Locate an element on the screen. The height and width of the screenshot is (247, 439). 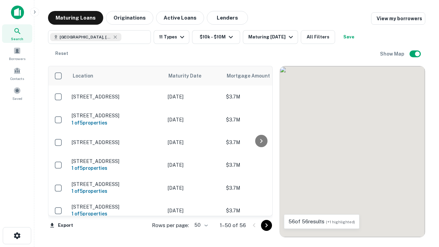
button: Save your search to get updates of matches that match your search criteria. is located at coordinates (348, 37).